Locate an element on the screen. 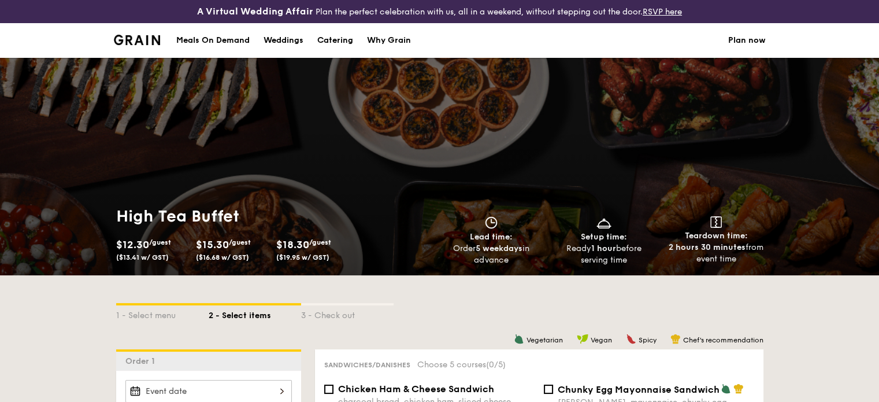  span: Choose 5 courses is located at coordinates (461, 364).